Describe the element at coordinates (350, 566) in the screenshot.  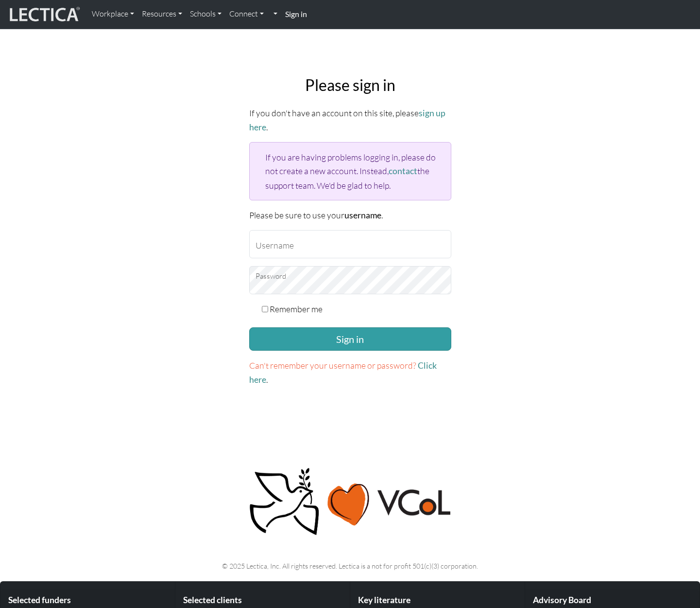
I see `p: © 2025 Lectica, Inc. All rights reserved. Lectica is a not for profit 501(c)(3) corporation.` at that location.